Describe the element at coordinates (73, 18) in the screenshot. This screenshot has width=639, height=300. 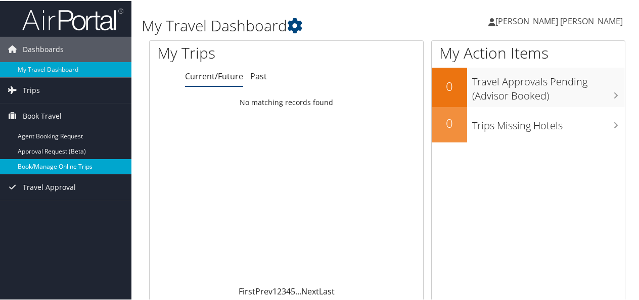
I see `img: airportal-logo.png` at that location.